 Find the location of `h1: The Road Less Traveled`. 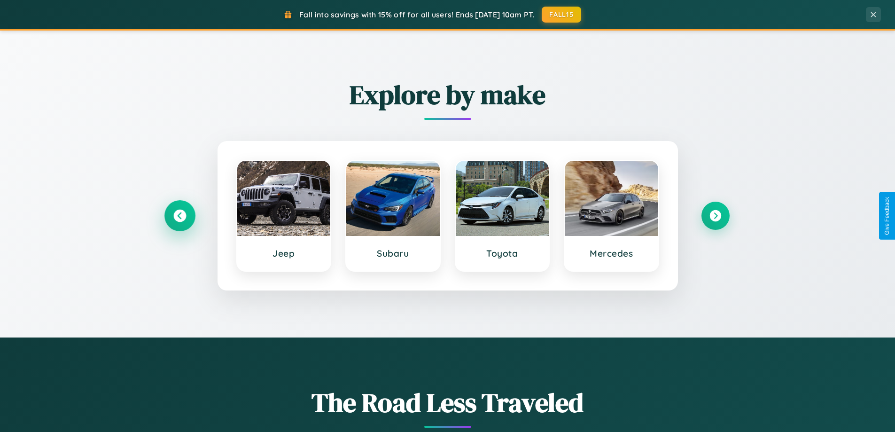

h1: The Road Less Traveled is located at coordinates (448, 402).